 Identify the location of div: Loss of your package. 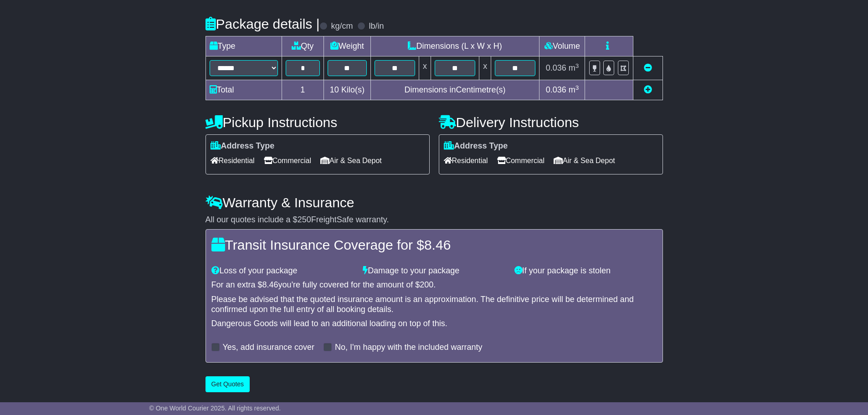
(283, 271).